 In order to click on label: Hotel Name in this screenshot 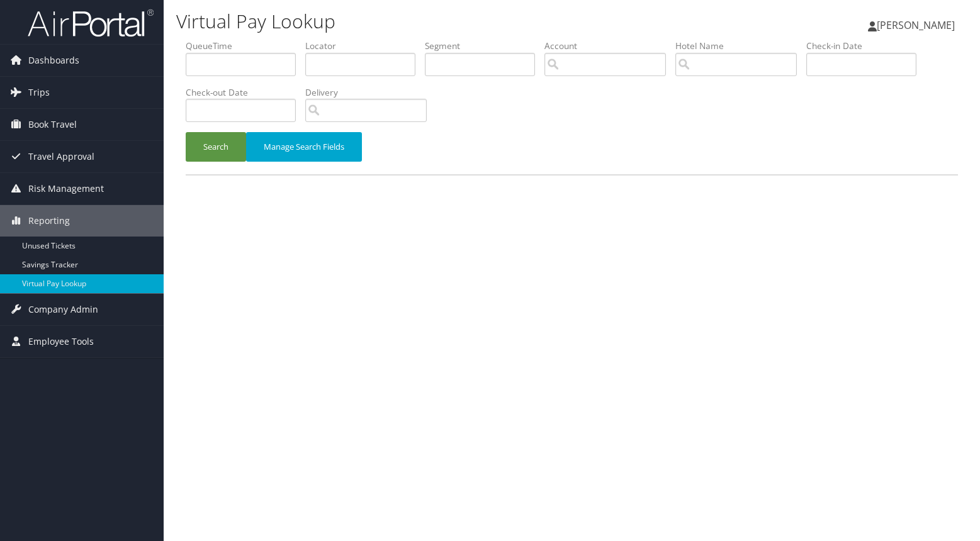, I will do `click(741, 46)`.